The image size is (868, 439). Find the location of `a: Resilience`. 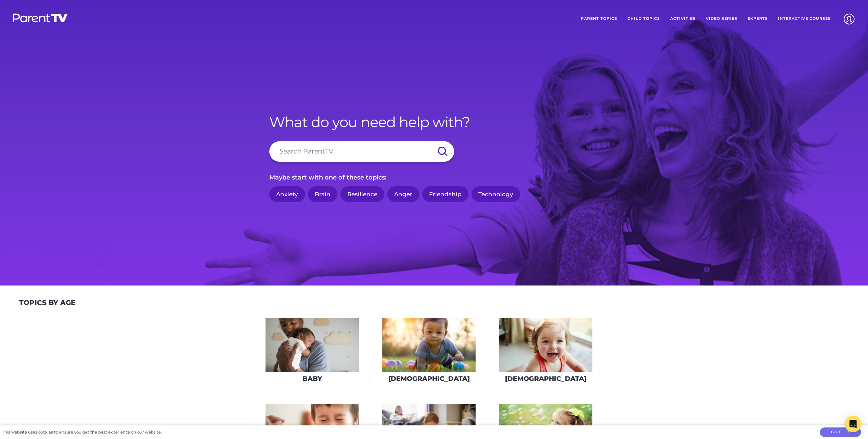

a: Resilience is located at coordinates (362, 194).